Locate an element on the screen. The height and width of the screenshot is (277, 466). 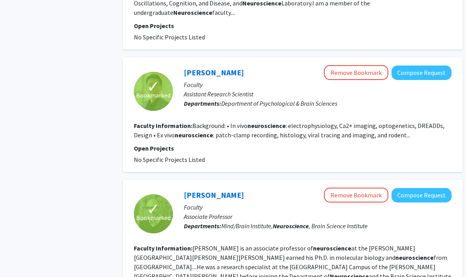
span: Department of Psychological & Brain Sciences is located at coordinates (279, 104).